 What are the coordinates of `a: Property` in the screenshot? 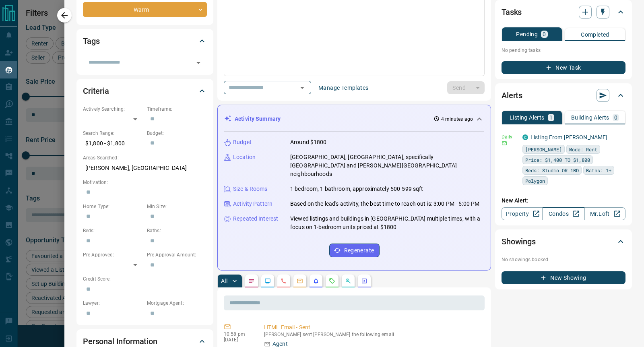 It's located at (522, 214).